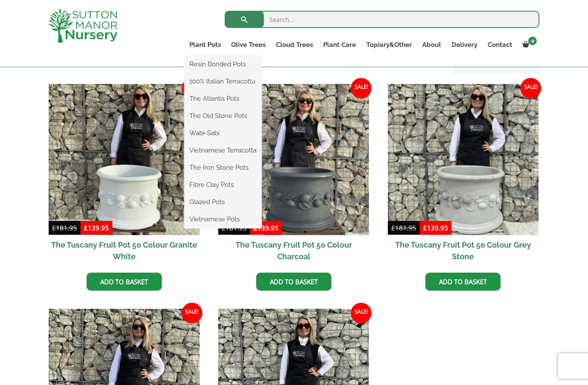 The width and height of the screenshot is (588, 385). What do you see at coordinates (83, 25) in the screenshot?
I see `img: logo` at bounding box center [83, 25].